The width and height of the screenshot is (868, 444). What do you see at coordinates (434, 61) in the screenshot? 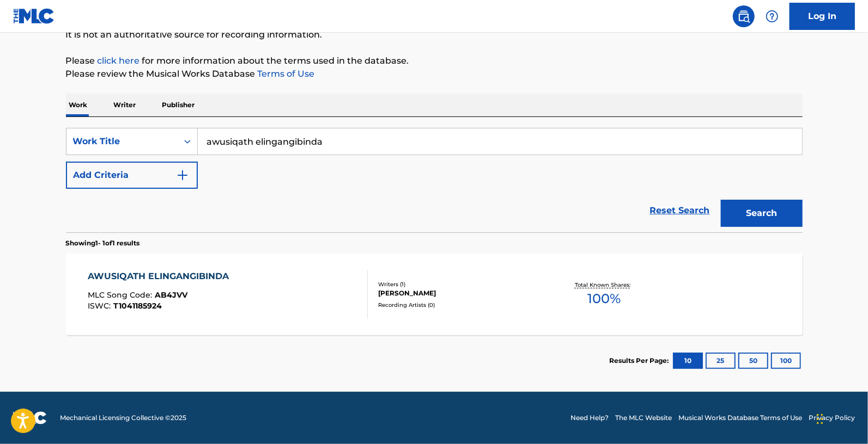
I see `p: Please for more information about the terms used in the database.` at bounding box center [434, 61].